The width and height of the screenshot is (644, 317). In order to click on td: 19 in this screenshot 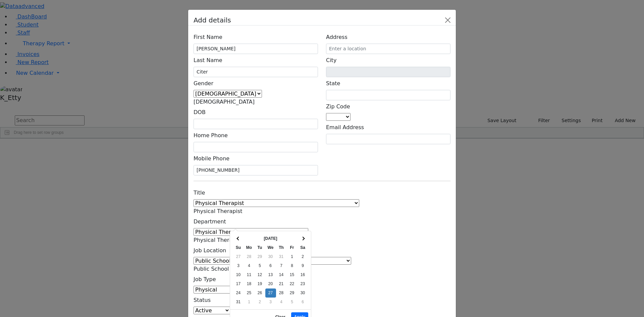, I will do `click(260, 284)`.